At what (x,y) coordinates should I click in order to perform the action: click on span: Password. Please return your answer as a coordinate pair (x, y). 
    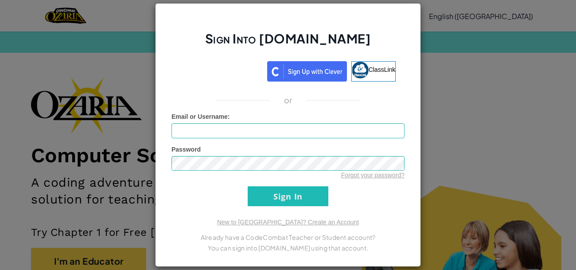
    Looking at the image, I should click on (186, 149).